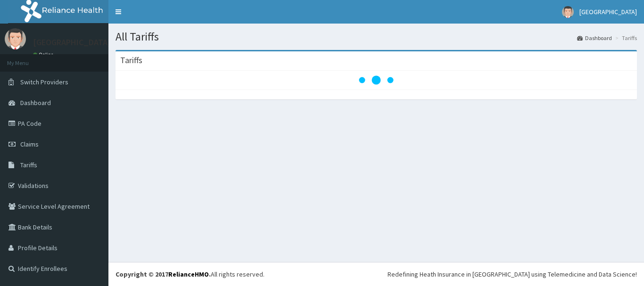 Image resolution: width=644 pixels, height=286 pixels. What do you see at coordinates (45, 55) in the screenshot?
I see `a: Online` at bounding box center [45, 55].